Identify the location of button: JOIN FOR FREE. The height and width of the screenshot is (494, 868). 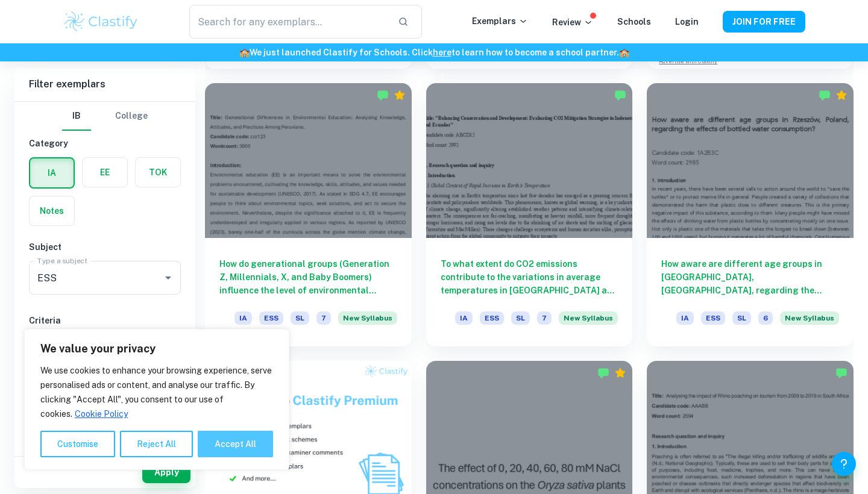
(764, 22).